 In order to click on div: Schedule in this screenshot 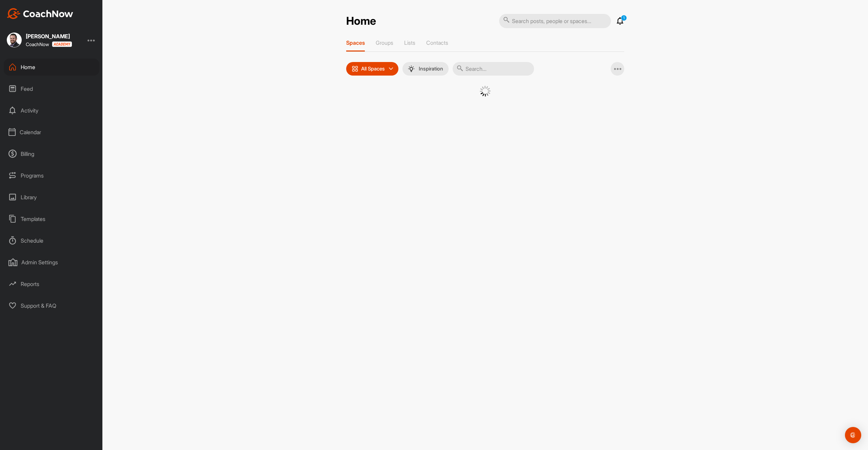, I will do `click(52, 241)`.